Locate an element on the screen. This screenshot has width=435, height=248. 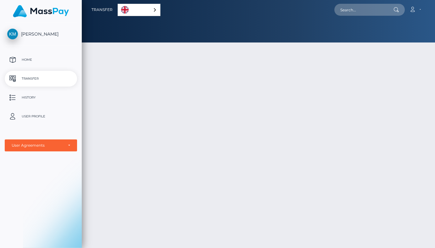
div: User Agreements is located at coordinates (37, 145).